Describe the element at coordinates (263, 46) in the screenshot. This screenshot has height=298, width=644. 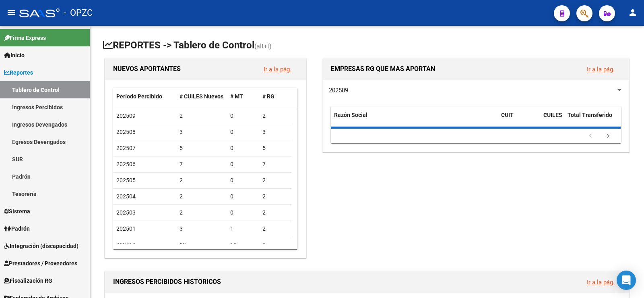
I see `span: (alt+t)` at that location.